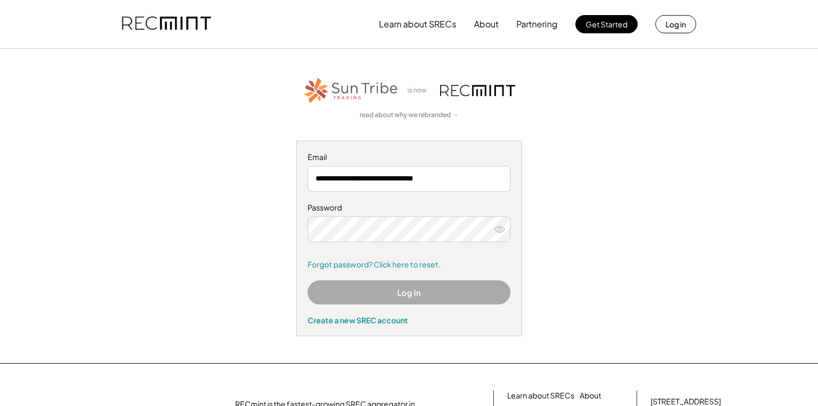 Image resolution: width=818 pixels, height=406 pixels. I want to click on img: STT_Horizontal_Logo%2B-%2BColor.png, so click(351, 90).